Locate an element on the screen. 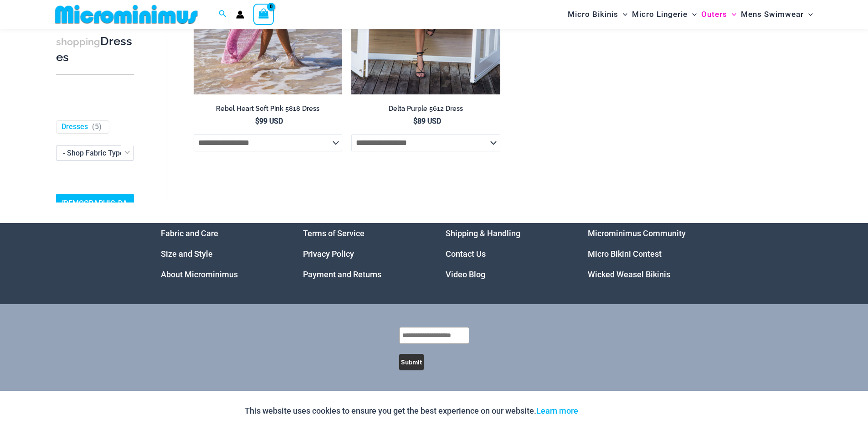  button: Submit is located at coordinates (411, 362).